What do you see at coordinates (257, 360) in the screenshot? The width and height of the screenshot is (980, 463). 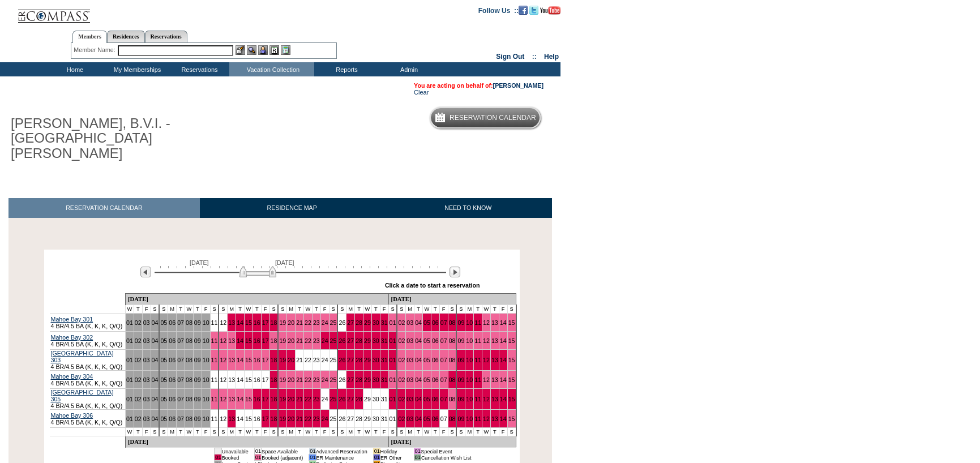 I see `a: 16` at bounding box center [257, 360].